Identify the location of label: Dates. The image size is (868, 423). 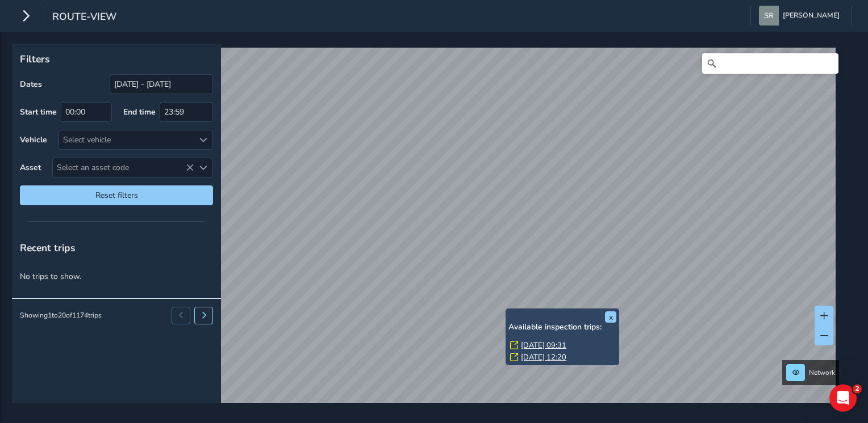
(31, 84).